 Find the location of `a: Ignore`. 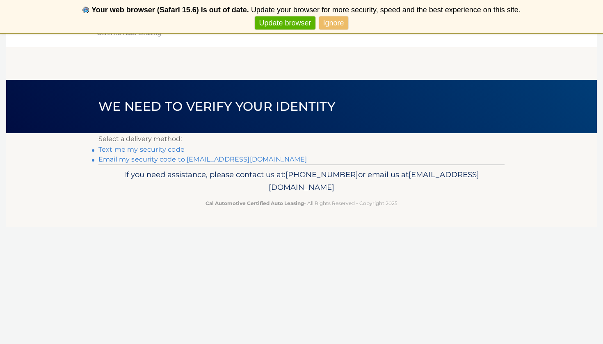

a: Ignore is located at coordinates (334, 23).